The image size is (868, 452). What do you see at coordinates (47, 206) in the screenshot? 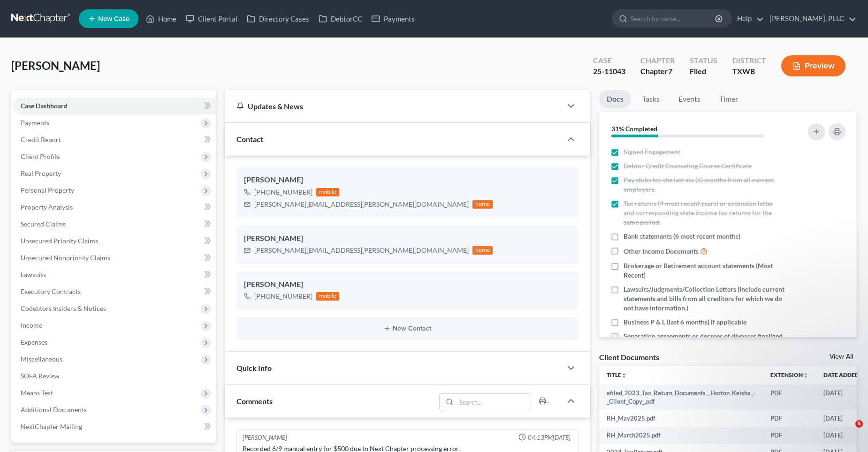
I see `span: Property Analysis` at bounding box center [47, 206].